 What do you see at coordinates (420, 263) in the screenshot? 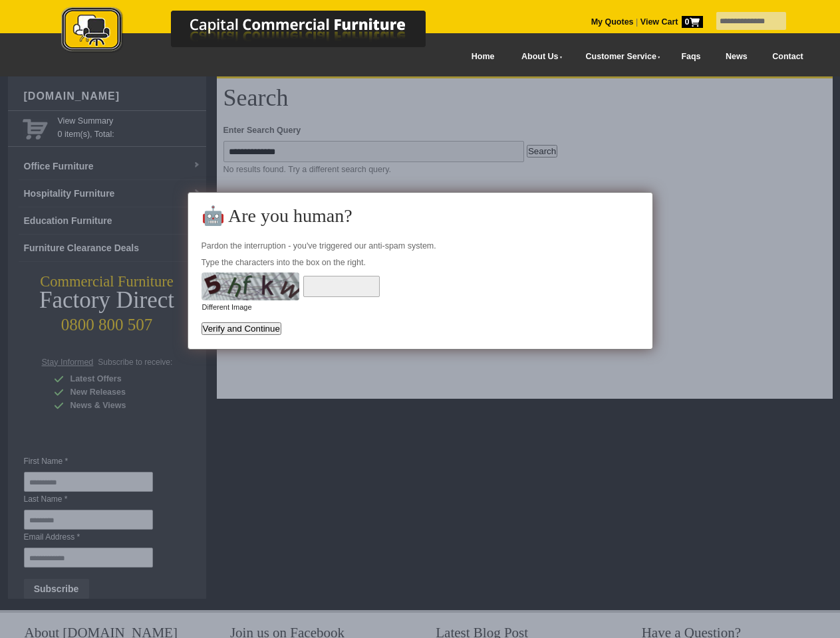
I see `p: Type the characters into the box on the right.` at bounding box center [420, 263].